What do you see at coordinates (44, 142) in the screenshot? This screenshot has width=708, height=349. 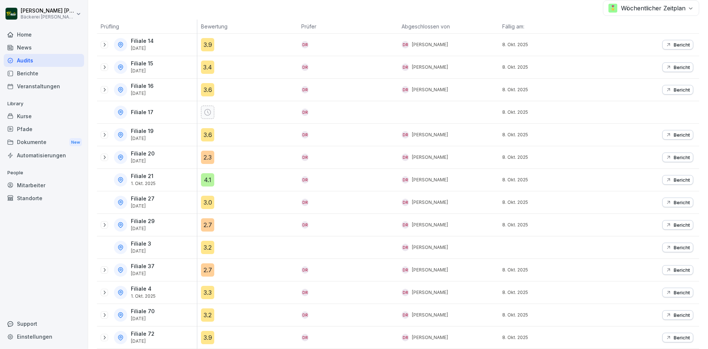 I see `div: Dokumente` at bounding box center [44, 142].